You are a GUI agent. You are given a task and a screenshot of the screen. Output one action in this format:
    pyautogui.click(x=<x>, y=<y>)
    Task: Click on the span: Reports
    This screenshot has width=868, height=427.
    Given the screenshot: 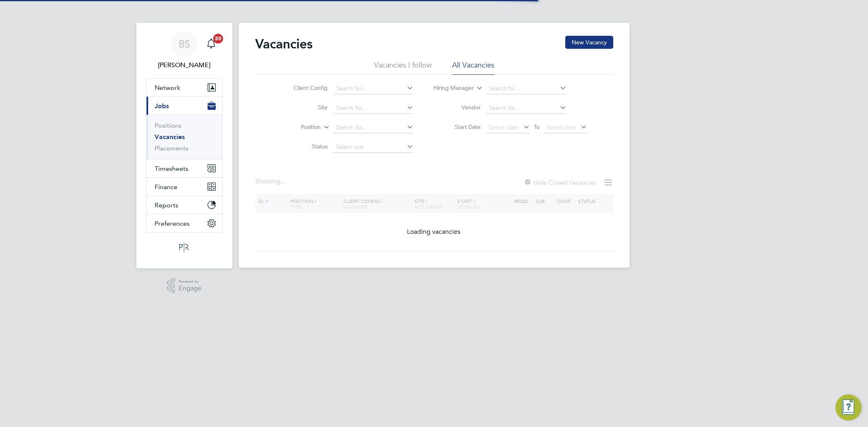 What is the action you would take?
    pyautogui.click(x=166, y=205)
    